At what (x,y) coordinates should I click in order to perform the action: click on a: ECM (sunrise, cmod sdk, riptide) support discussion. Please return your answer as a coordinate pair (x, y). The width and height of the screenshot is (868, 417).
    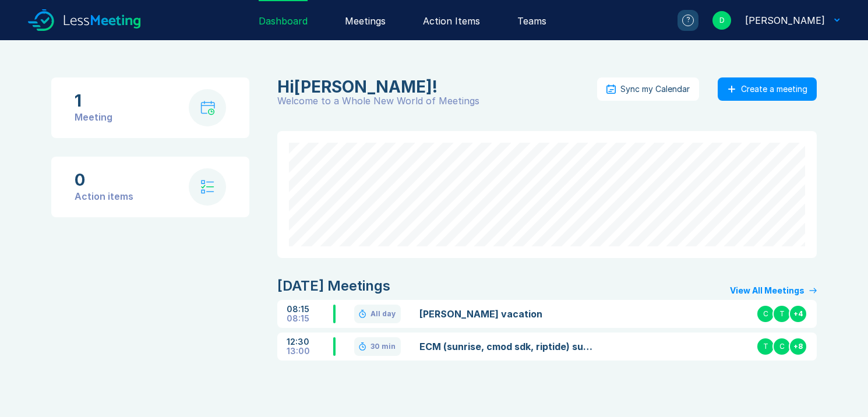
    Looking at the image, I should click on (506, 346).